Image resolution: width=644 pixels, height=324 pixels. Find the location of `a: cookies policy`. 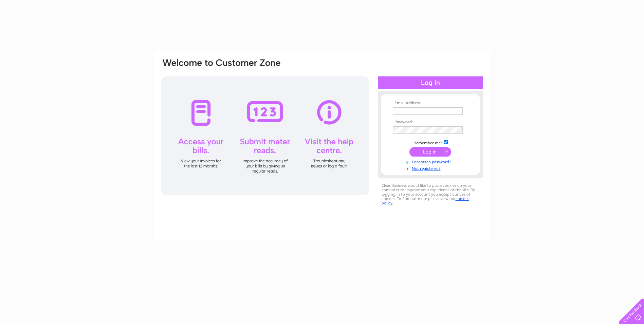

a: cookies policy is located at coordinates (425, 201).